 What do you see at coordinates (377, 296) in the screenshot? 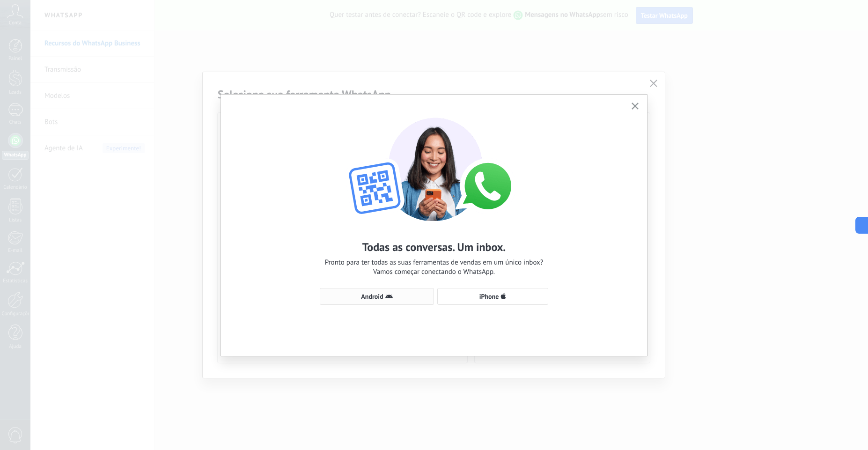
I see `button: Android` at bounding box center [377, 296].